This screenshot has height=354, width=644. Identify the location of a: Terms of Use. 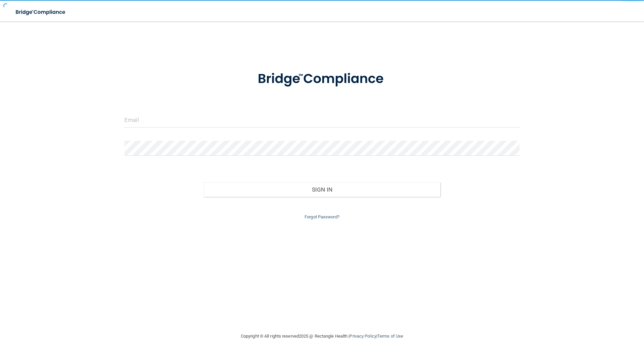
(390, 337).